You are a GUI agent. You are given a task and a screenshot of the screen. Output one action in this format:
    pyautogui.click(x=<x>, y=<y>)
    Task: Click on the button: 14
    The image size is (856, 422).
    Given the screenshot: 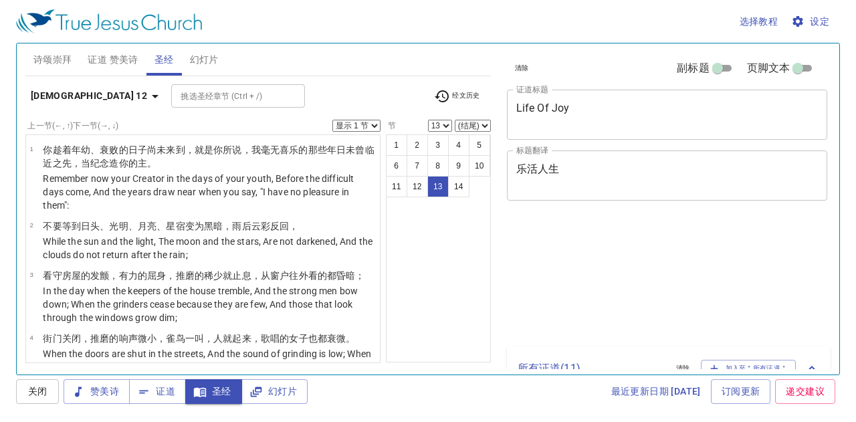 What is the action you would take?
    pyautogui.click(x=459, y=187)
    